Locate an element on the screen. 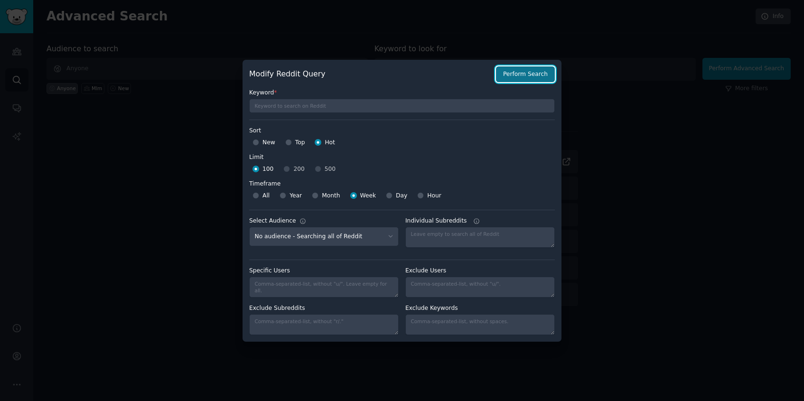 The width and height of the screenshot is (804, 401). span: 100 is located at coordinates (268, 169).